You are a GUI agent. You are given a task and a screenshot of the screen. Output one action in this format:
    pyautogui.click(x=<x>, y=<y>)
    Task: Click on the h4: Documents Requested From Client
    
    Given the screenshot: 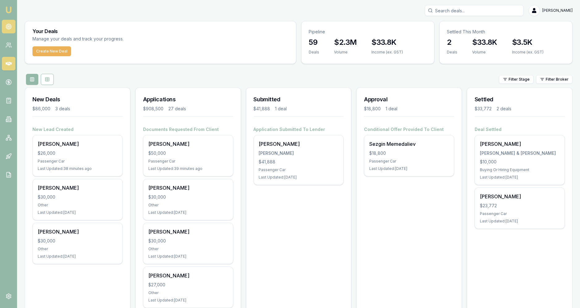 What is the action you would take?
    pyautogui.click(x=188, y=129)
    